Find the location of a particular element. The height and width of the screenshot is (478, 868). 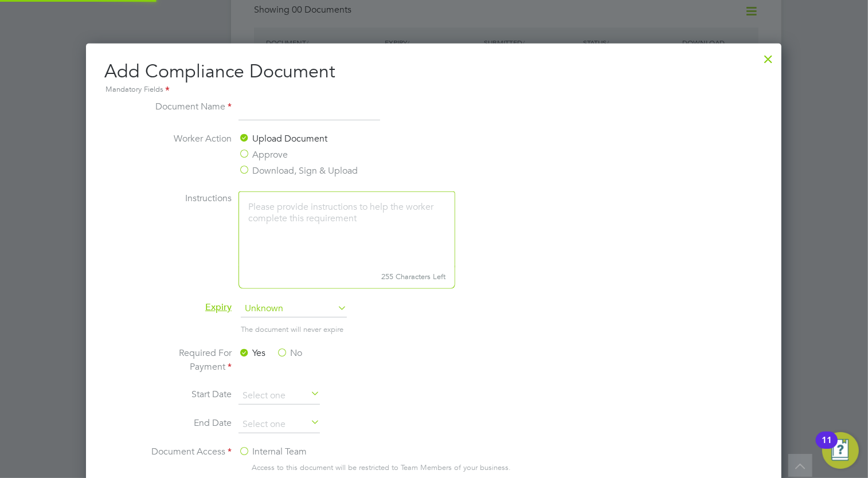

label: Internal Team is located at coordinates (272, 452).